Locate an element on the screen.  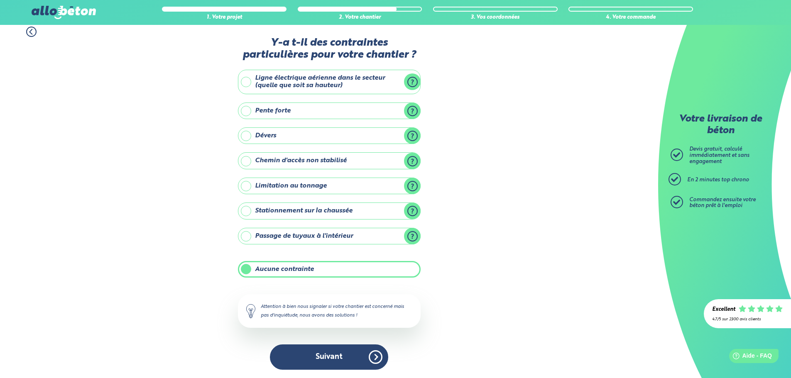
label: Aucune contrainte is located at coordinates (329, 269).